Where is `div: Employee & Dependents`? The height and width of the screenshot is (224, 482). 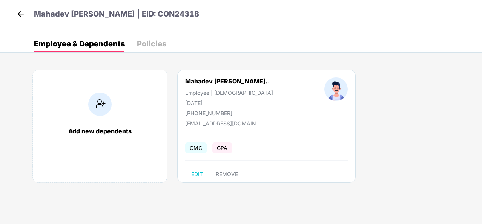 div: Employee & Dependents is located at coordinates (79, 44).